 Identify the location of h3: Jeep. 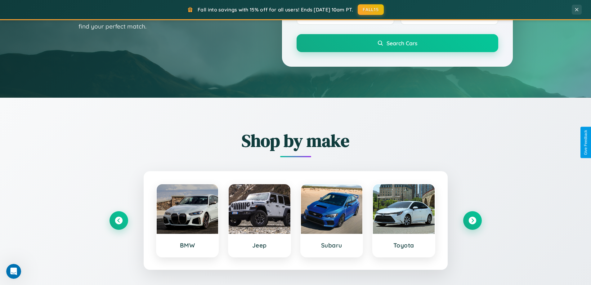
(259, 245).